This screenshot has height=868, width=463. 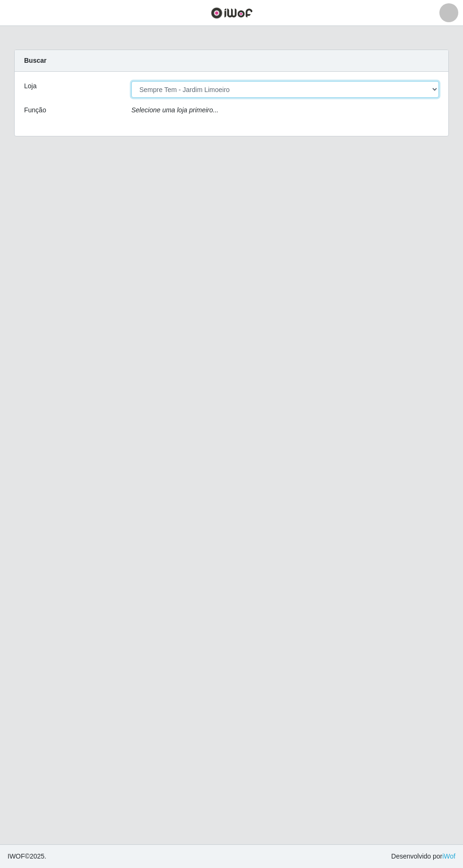 I want to click on strong: Buscar, so click(x=35, y=60).